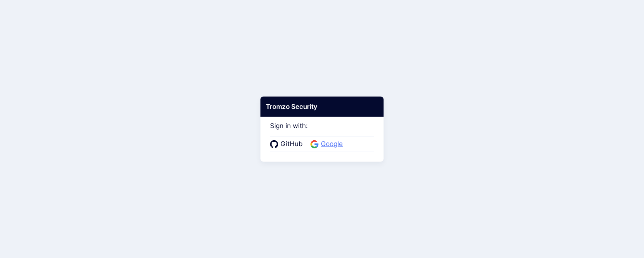  Describe the element at coordinates (322, 107) in the screenshot. I see `div: Tromzo Security` at that location.